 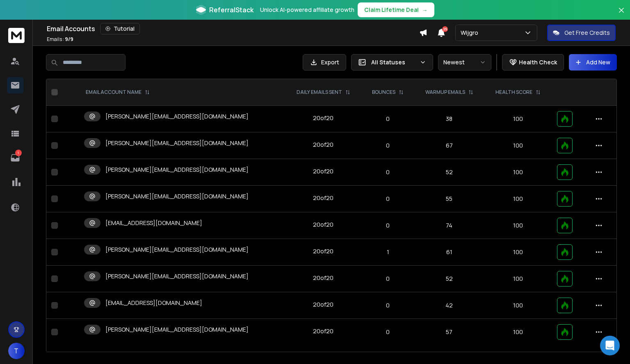 I want to click on td: 42, so click(x=449, y=306).